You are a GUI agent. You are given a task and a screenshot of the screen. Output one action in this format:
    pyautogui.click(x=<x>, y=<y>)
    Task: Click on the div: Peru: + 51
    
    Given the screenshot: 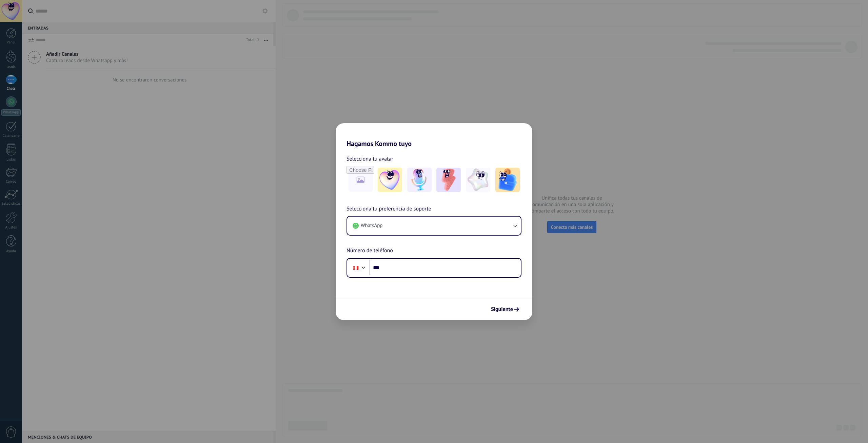 What is the action you would take?
    pyautogui.click(x=356, y=268)
    